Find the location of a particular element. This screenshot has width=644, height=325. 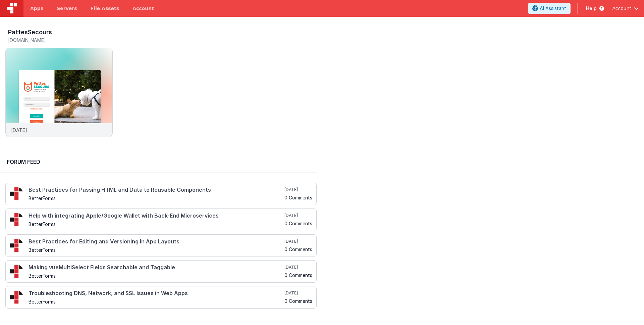

span: File Assets is located at coordinates (105, 8).